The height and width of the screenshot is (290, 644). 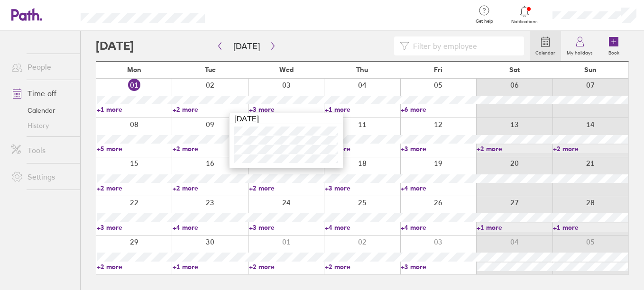 I want to click on a: People, so click(x=42, y=67).